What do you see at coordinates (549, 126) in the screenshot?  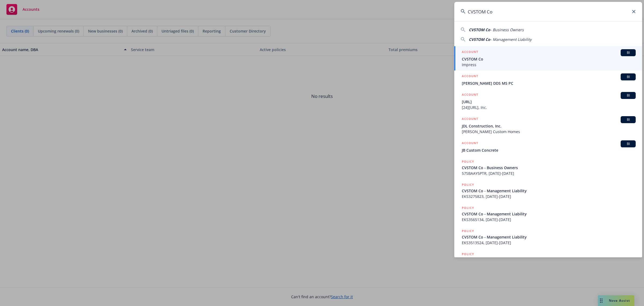 I see `span: JDL Construction, Inc.` at bounding box center [549, 126].